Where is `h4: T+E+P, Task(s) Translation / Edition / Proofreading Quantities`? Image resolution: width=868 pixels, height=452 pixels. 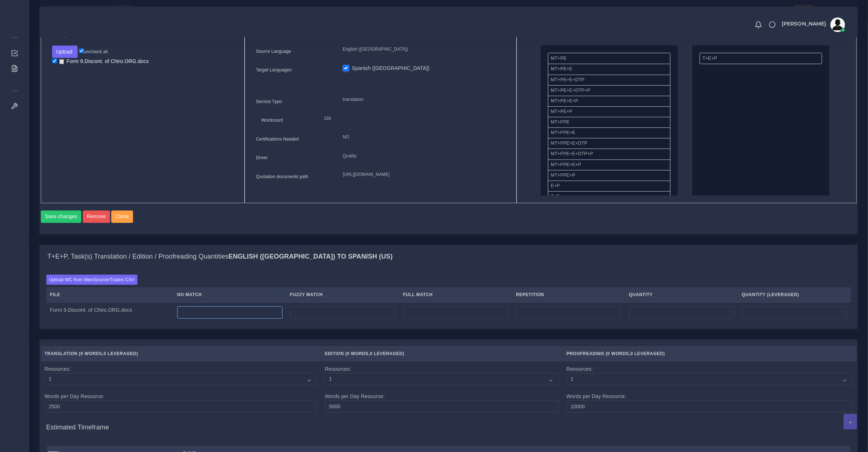
h4: T+E+P, Task(s) Translation / Edition / Proofreading Quantities is located at coordinates (220, 257).